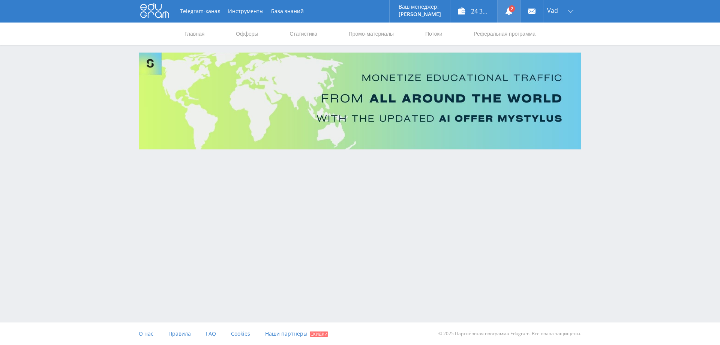 This screenshot has height=345, width=720. Describe the element at coordinates (553, 11) in the screenshot. I see `span: Vad` at that location.